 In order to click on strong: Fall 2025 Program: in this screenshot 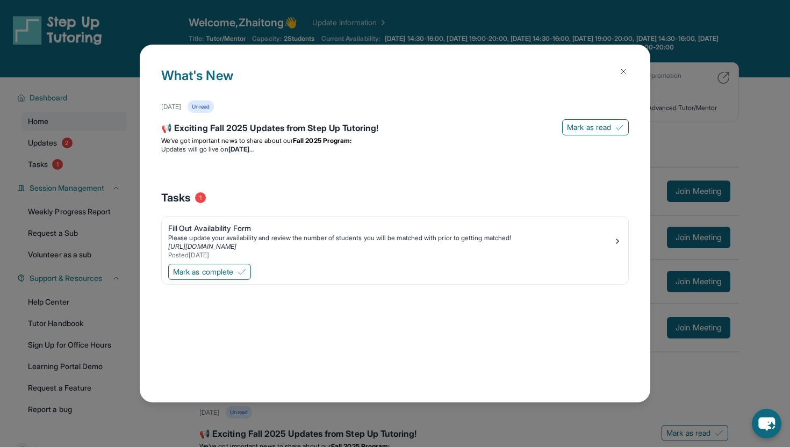, I will do `click(322, 140)`.